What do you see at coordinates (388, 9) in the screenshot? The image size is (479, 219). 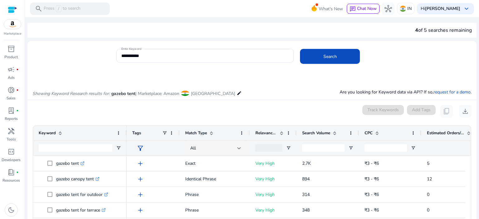 I see `button: hub` at bounding box center [388, 9].